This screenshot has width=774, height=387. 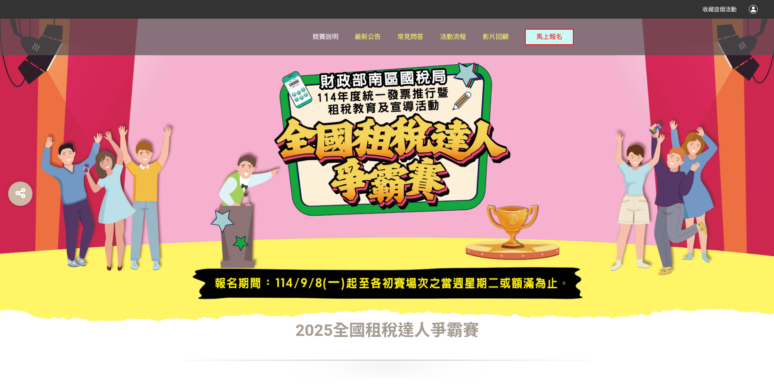 I want to click on span: 收藏這個活動, so click(x=719, y=9).